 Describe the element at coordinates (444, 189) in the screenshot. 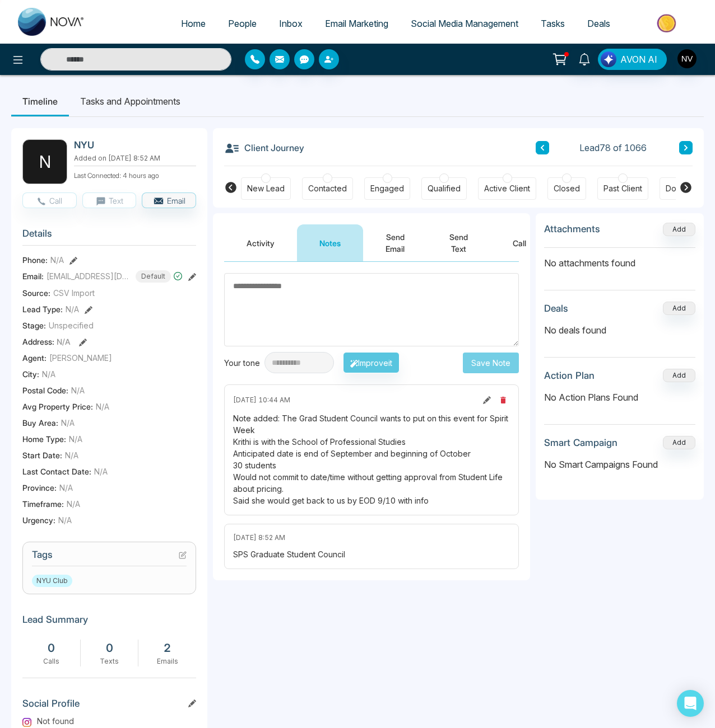

I see `div: Qualified` at that location.